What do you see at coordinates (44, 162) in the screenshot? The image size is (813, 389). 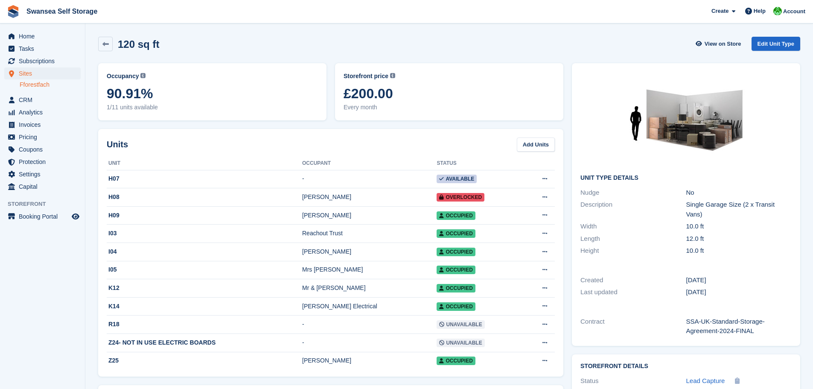 I see `span: Protection` at bounding box center [44, 162].